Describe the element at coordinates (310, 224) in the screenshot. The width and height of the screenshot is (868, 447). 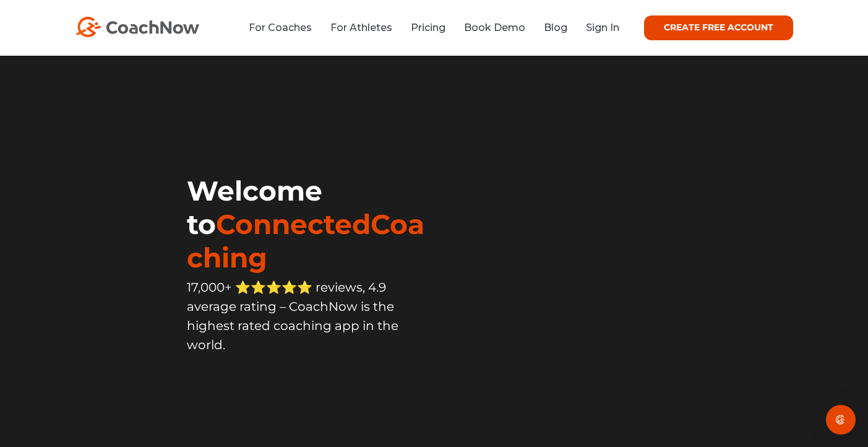
I see `h1: Welcome to` at that location.